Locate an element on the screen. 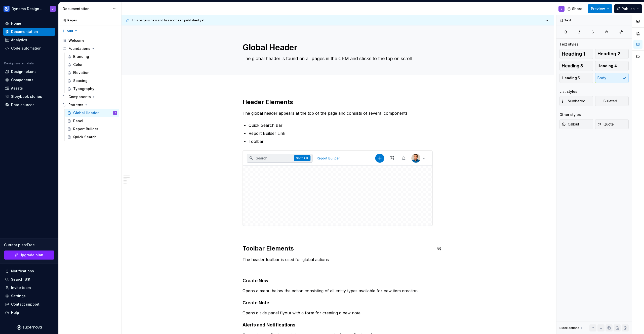 This screenshot has height=334, width=644. button: Quote is located at coordinates (612, 124).